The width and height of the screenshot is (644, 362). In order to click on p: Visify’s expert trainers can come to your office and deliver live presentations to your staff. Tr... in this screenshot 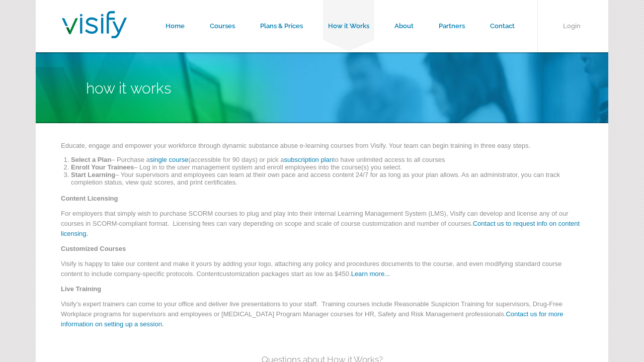, I will do `click(322, 317)`.